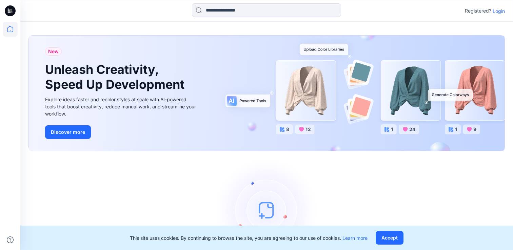 This screenshot has height=250, width=513. What do you see at coordinates (355, 238) in the screenshot?
I see `a: Learn more` at bounding box center [355, 238].